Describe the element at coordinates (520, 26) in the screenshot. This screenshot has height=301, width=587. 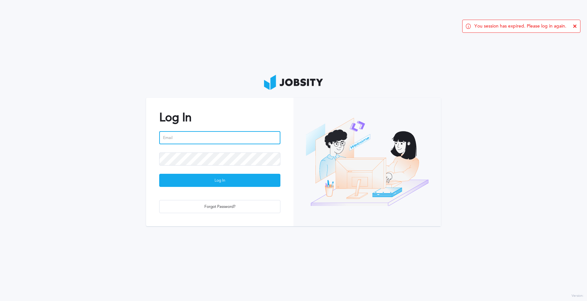
I see `span: You session has expired. Please log in again.` at that location.